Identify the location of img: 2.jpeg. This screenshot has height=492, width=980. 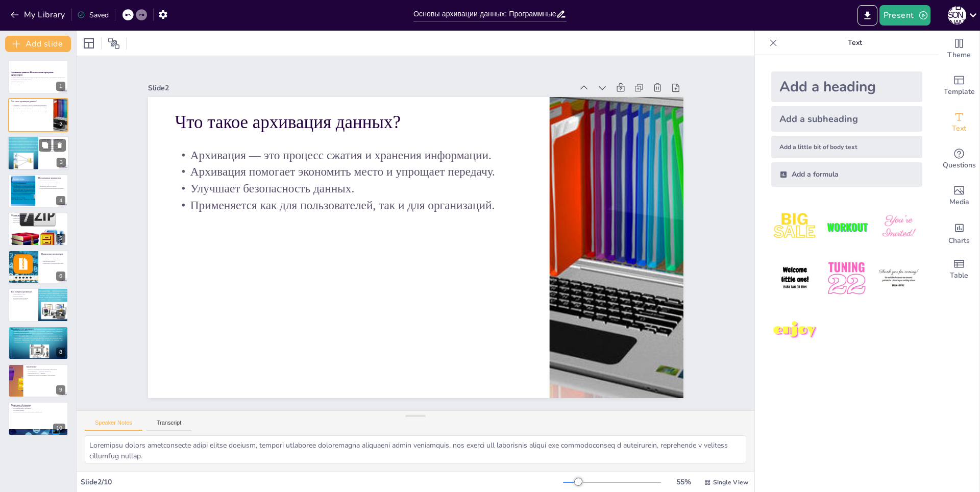
(846, 227).